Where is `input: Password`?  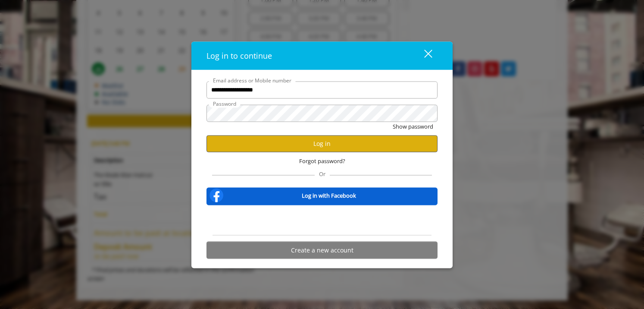 input: Password is located at coordinates (322, 113).